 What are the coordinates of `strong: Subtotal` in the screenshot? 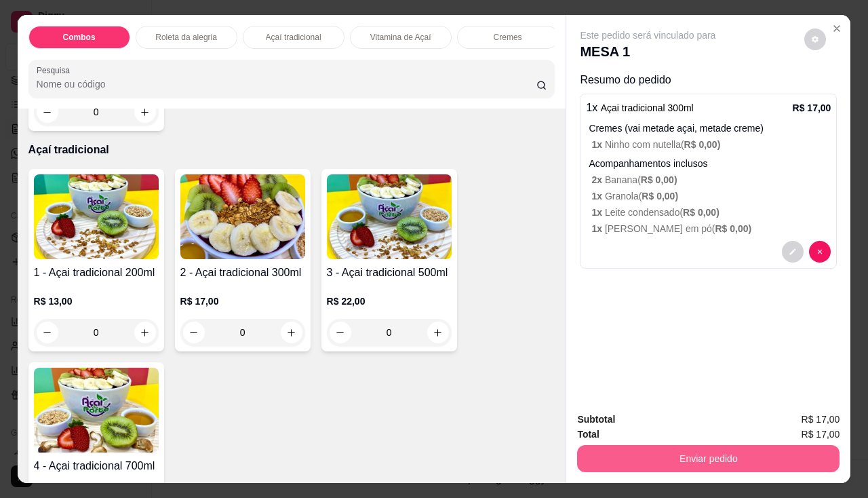 It's located at (596, 420).